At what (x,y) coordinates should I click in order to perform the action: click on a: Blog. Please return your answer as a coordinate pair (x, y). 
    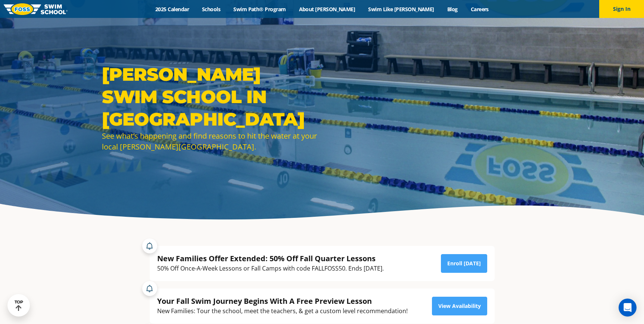
    Looking at the image, I should click on (452, 9).